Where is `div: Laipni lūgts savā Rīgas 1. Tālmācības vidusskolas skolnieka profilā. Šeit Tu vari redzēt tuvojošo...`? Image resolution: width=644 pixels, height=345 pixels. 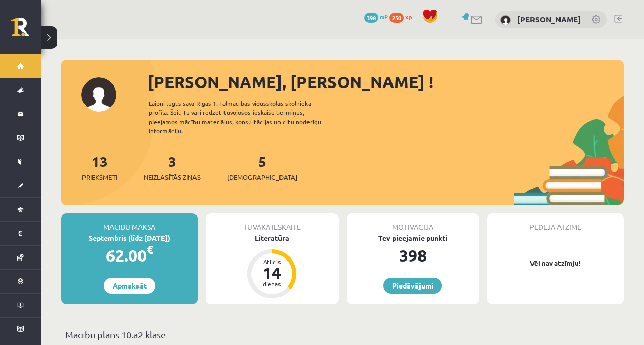 div: Laipni lūgts savā Rīgas 1. Tālmācības vidusskolas skolnieka profilā. Šeit Tu vari redzēt tuvojošo... is located at coordinates (244, 117).